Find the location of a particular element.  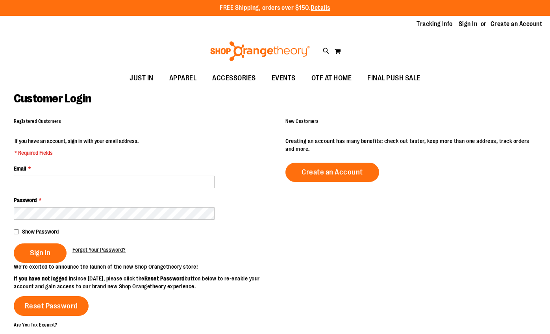

a: Sign In is located at coordinates (468, 24).